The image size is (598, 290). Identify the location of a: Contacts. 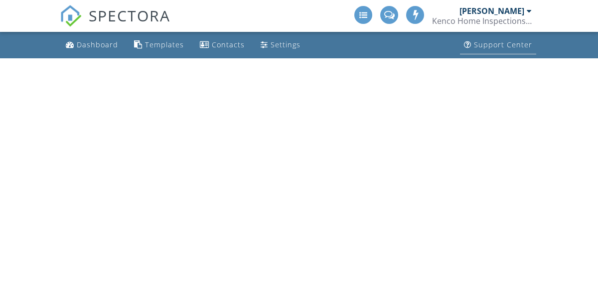
(222, 45).